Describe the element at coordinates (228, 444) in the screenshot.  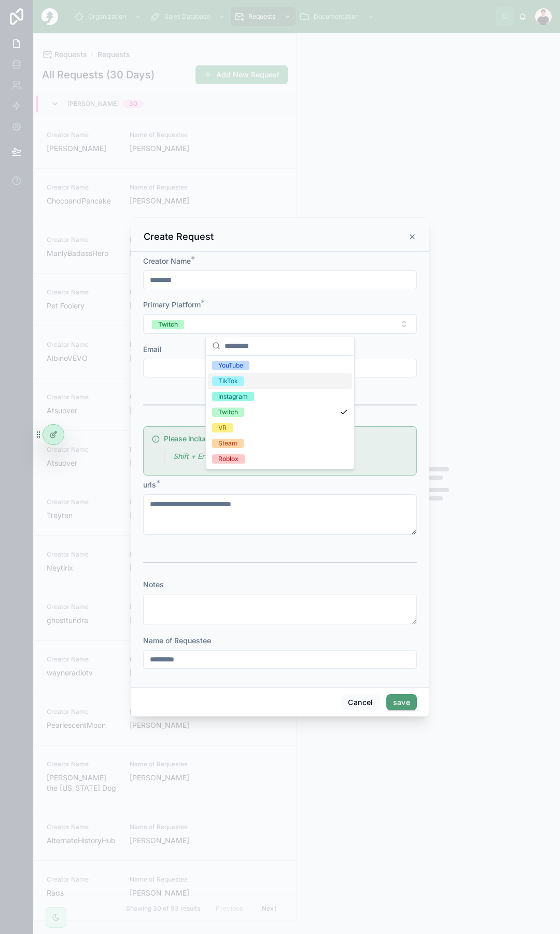
I see `div: Steam` at that location.